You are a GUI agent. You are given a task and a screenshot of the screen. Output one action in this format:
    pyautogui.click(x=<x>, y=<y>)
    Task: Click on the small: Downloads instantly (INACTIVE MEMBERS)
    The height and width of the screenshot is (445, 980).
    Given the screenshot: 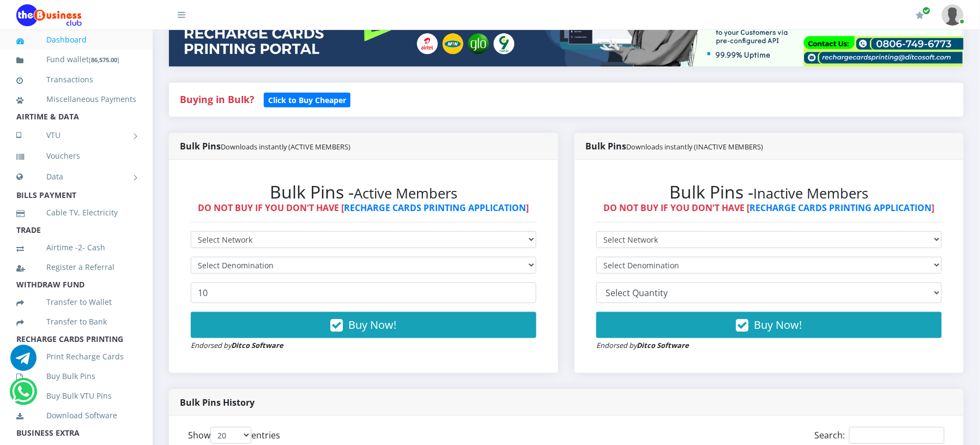 What is the action you would take?
    pyautogui.click(x=695, y=147)
    